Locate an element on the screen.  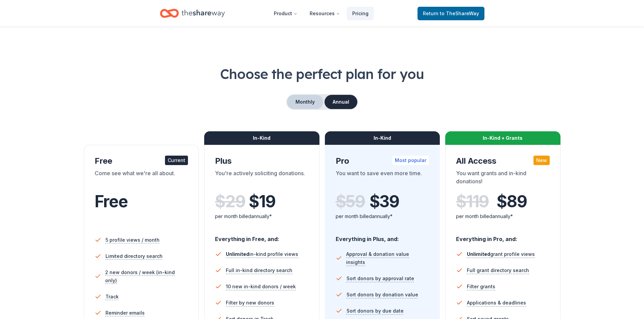
div: You're actively soliciting donations. is located at coordinates (262, 178).